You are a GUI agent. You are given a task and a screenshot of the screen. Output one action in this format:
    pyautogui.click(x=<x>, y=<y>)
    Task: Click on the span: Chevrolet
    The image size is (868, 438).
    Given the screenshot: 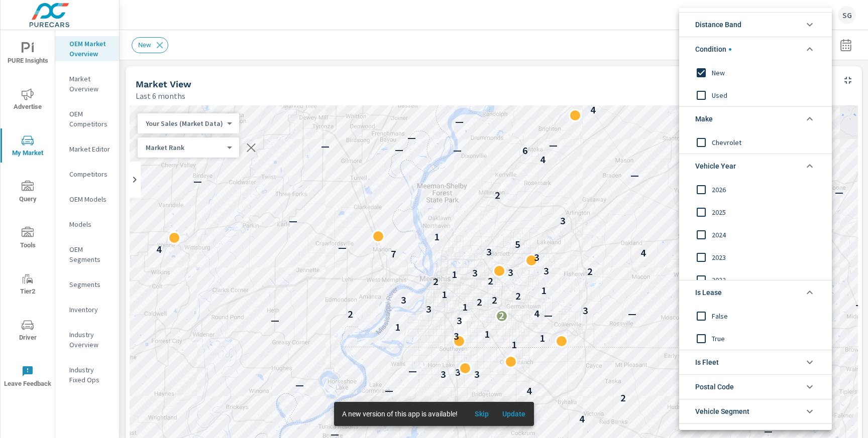 What is the action you would take?
    pyautogui.click(x=766, y=143)
    